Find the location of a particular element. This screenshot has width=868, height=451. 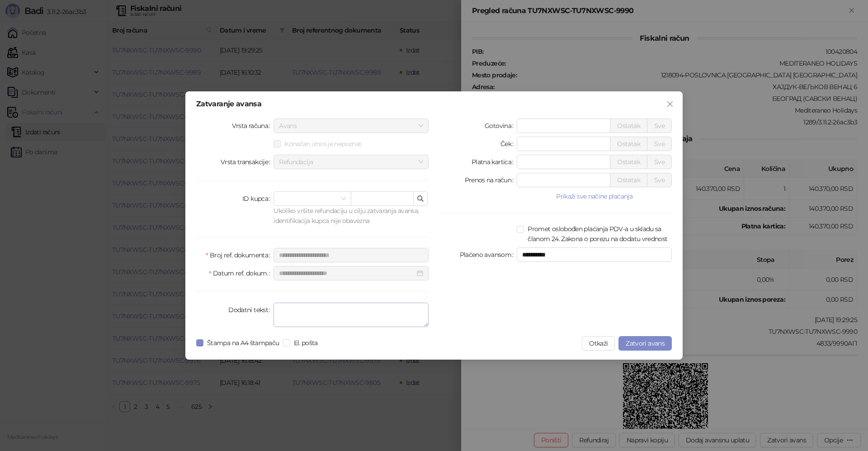

label: Gotovina is located at coordinates (500, 125).